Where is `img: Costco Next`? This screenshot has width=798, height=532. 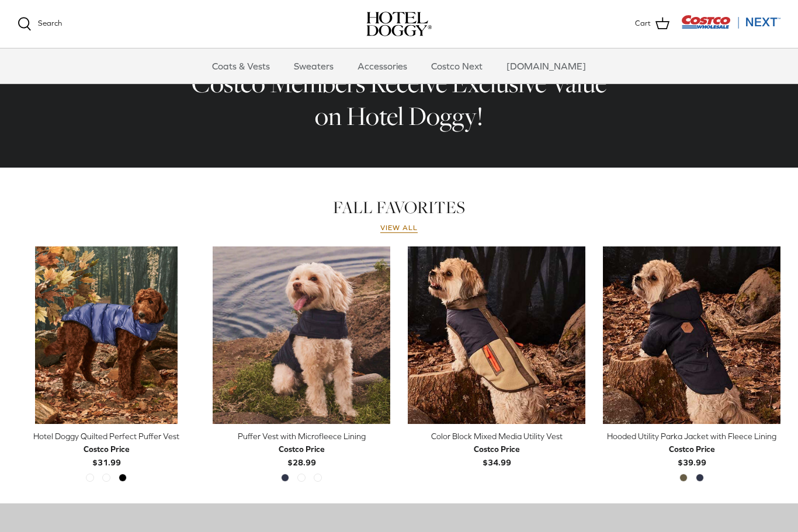
img: Costco Next is located at coordinates (731, 21).